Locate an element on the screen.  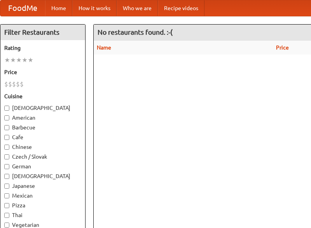
input: Chinese is located at coordinates (7, 147).